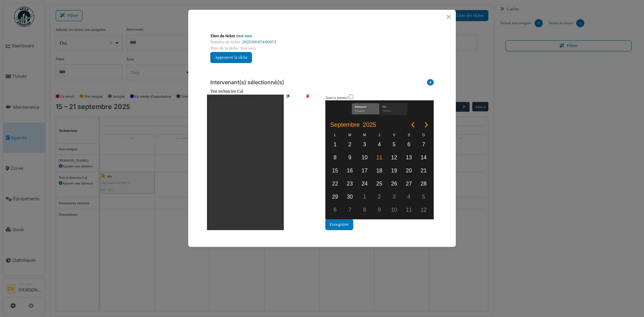  I want to click on a: 2025/09/474/00073, so click(259, 42).